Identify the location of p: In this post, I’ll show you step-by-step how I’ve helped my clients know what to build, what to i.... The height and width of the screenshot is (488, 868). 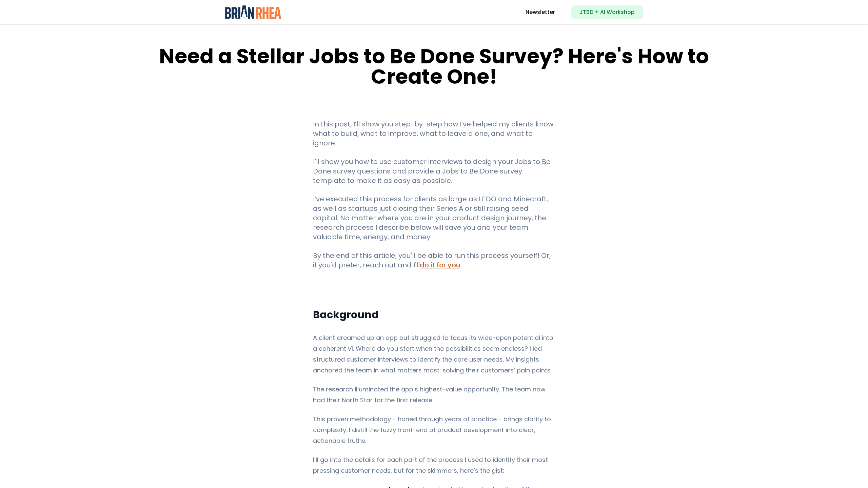
(434, 134).